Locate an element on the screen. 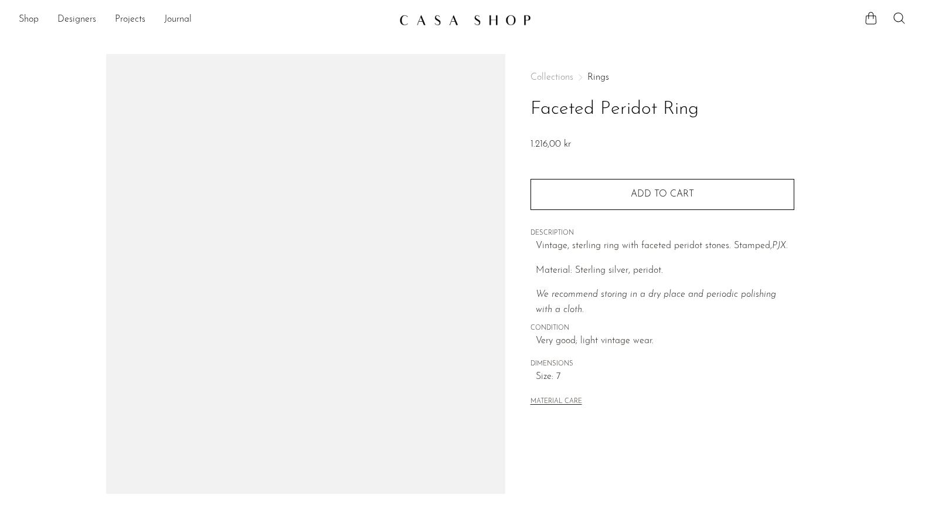  span: Collections is located at coordinates (552, 77).